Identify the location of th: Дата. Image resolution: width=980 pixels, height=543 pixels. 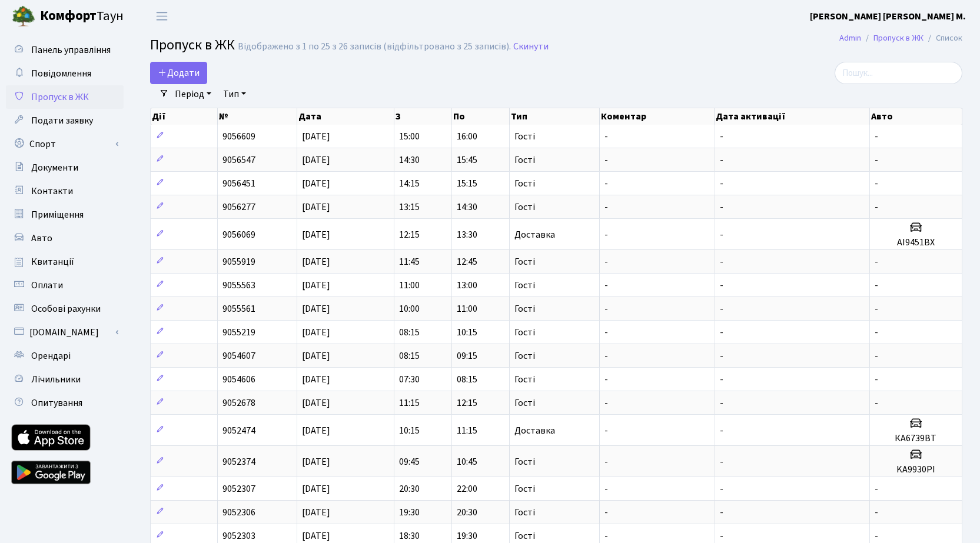
(345, 116).